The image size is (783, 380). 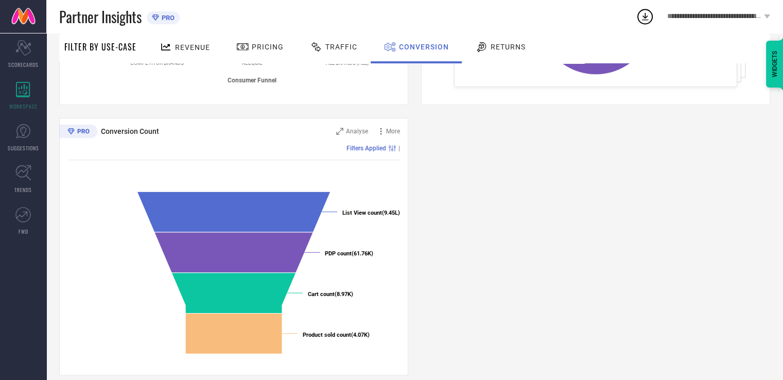 What do you see at coordinates (327, 335) in the screenshot?
I see `tspan: Product sold count` at bounding box center [327, 335].